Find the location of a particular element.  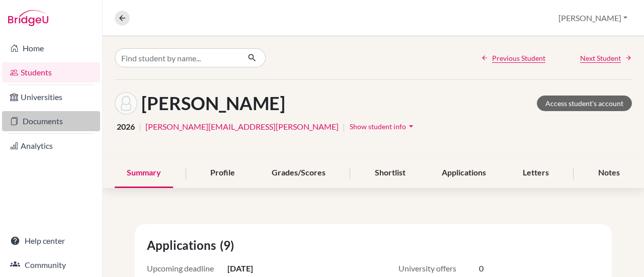

a: Access student's account is located at coordinates (584, 103).